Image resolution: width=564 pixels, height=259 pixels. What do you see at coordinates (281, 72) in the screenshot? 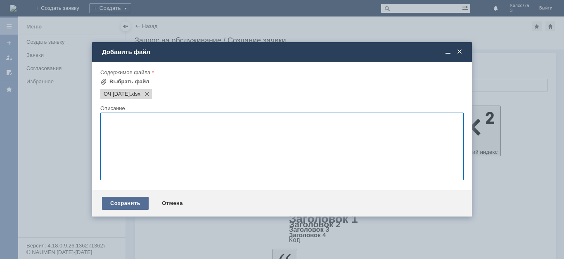
I see `div: Содержимое файла` at bounding box center [281, 72].